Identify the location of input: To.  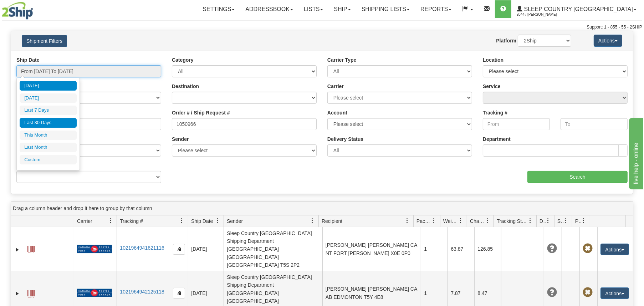
(594, 124).